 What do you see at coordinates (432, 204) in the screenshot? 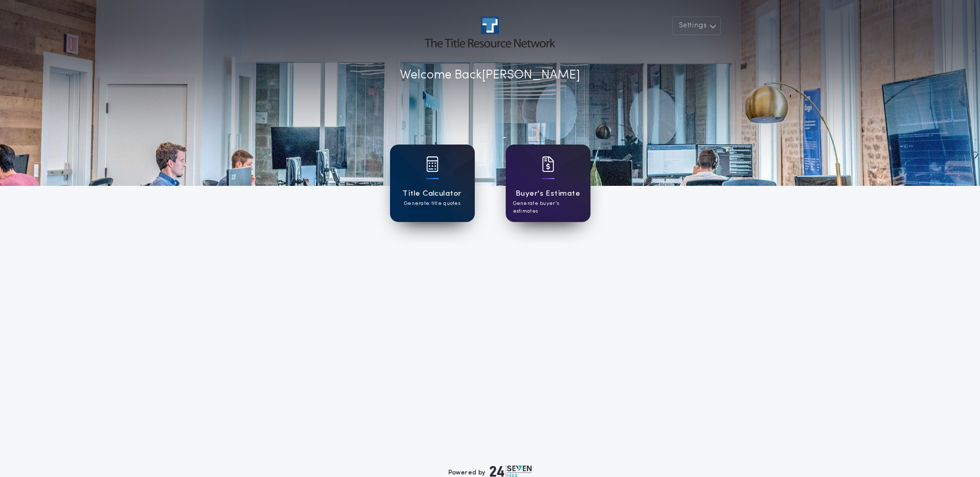
I see `p: Generate title quotes` at bounding box center [432, 204].